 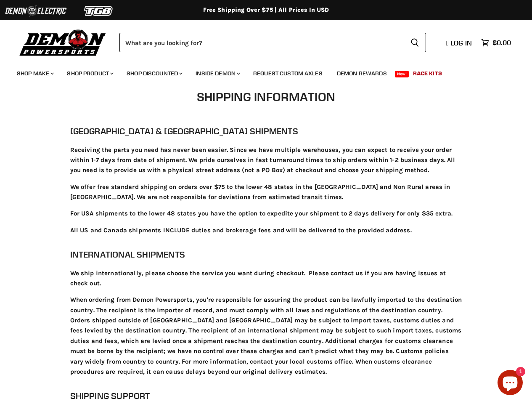 What do you see at coordinates (273, 43) in the screenshot?
I see `form: Product` at bounding box center [273, 43].